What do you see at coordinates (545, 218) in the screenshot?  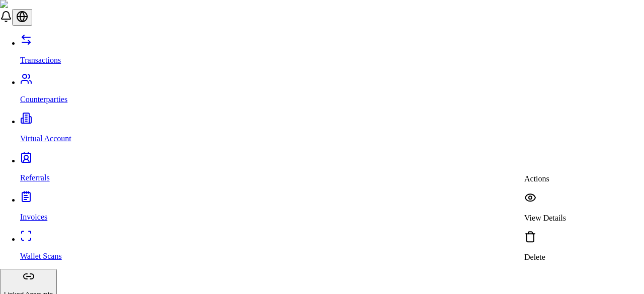 I see `p: View Details` at bounding box center [545, 218].